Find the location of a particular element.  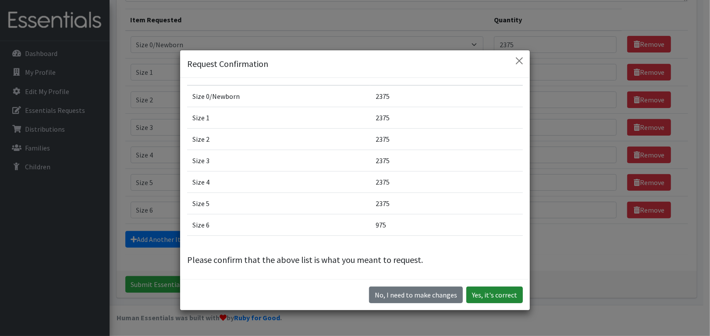

p: Please confirm that the above list is what you meant to request. is located at coordinates (355, 260).